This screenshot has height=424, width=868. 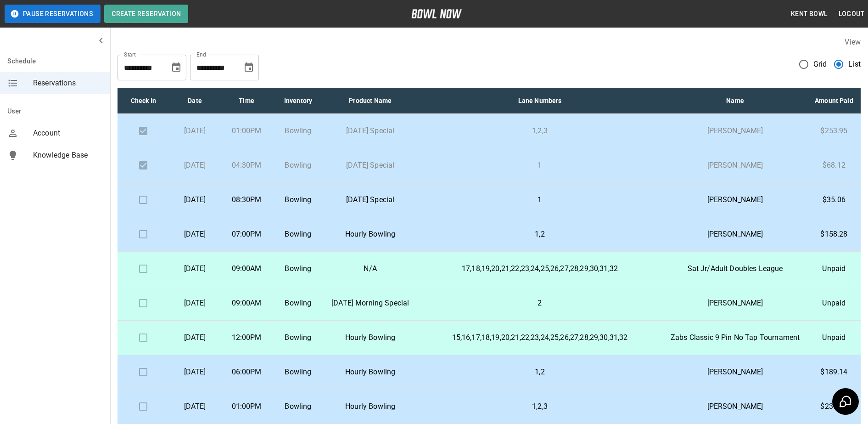 What do you see at coordinates (143, 100) in the screenshot?
I see `th: Check In` at bounding box center [143, 100].